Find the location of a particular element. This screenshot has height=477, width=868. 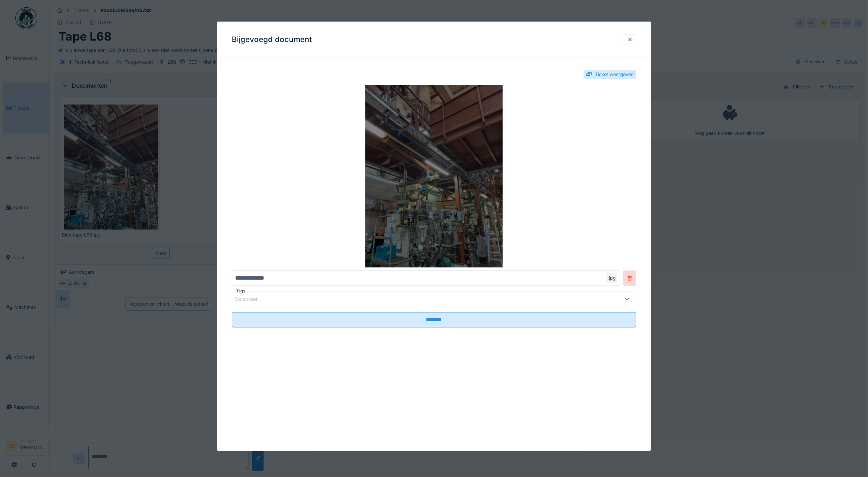

div: Ticket weergeven is located at coordinates (615, 74).